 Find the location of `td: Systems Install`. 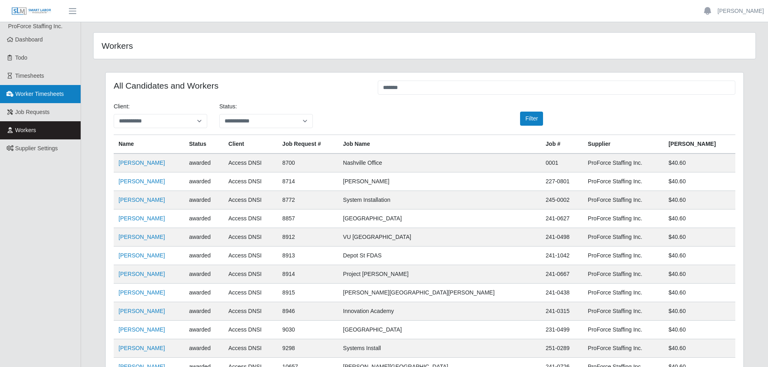

td: Systems Install is located at coordinates (440, 349).